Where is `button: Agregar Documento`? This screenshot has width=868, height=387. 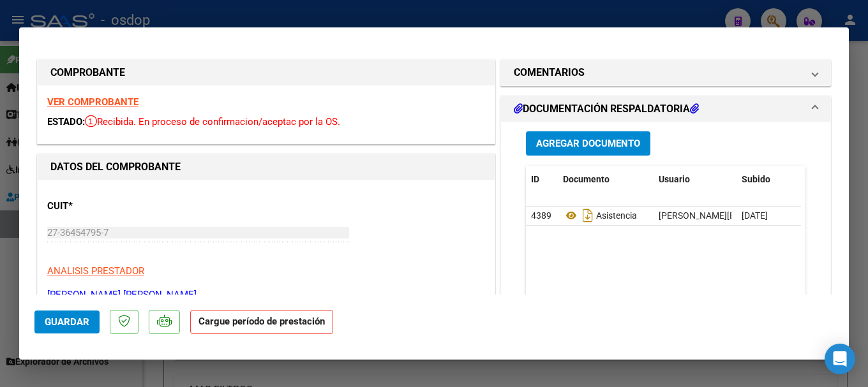 button: Agregar Documento is located at coordinates (588, 143).